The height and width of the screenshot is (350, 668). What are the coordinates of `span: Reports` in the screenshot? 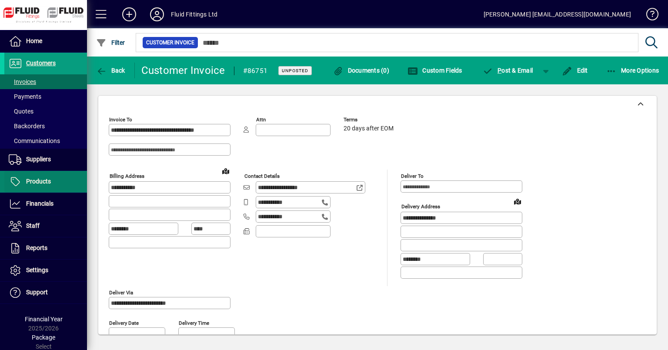 It's located at (37, 248).